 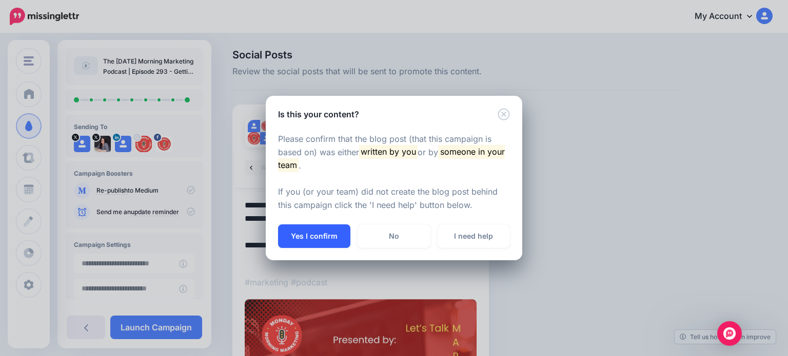 I want to click on div: Open Intercom Messenger, so click(x=729, y=334).